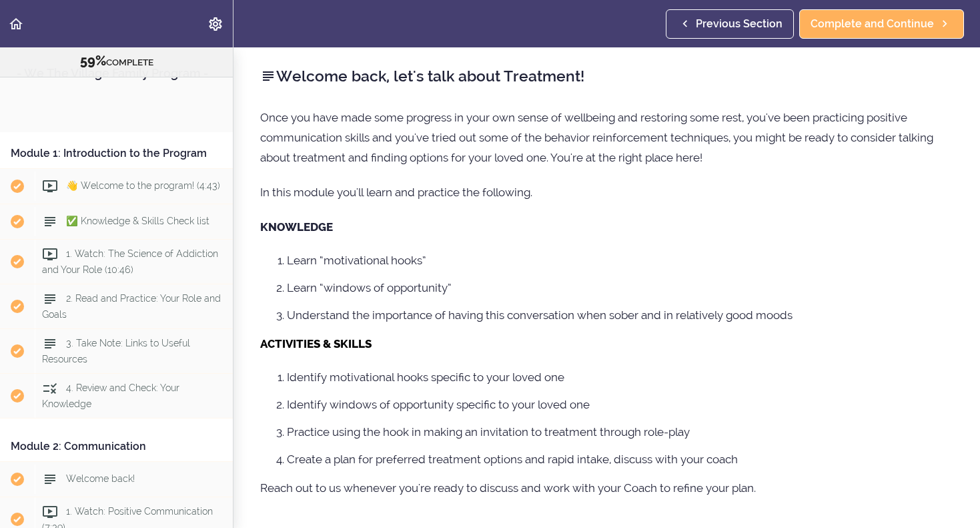  What do you see at coordinates (872, 24) in the screenshot?
I see `span: Complete and Continue` at bounding box center [872, 24].